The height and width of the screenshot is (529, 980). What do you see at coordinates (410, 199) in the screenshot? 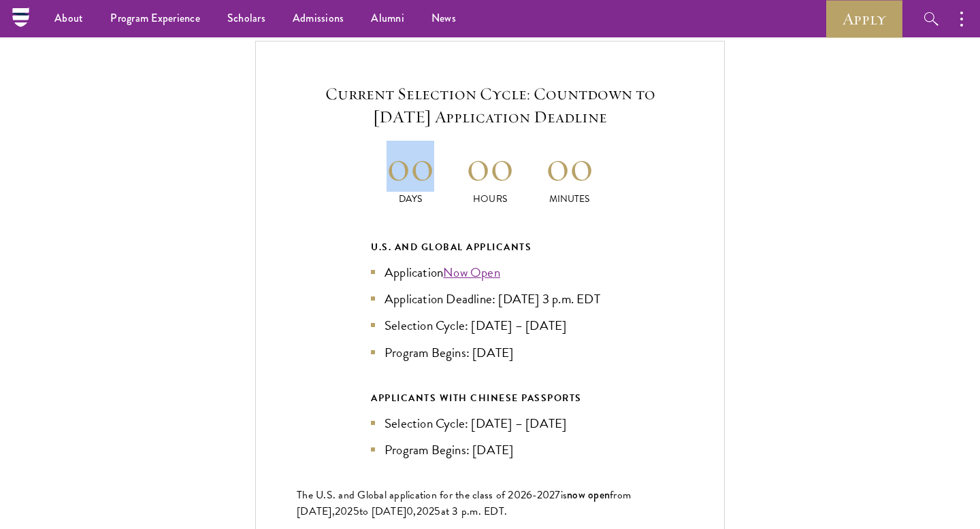
I see `p: Days` at bounding box center [410, 199].